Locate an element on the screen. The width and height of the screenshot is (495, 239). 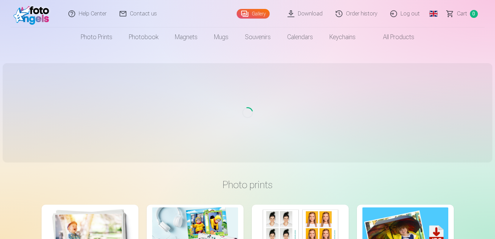
span: Сart is located at coordinates (462, 14).